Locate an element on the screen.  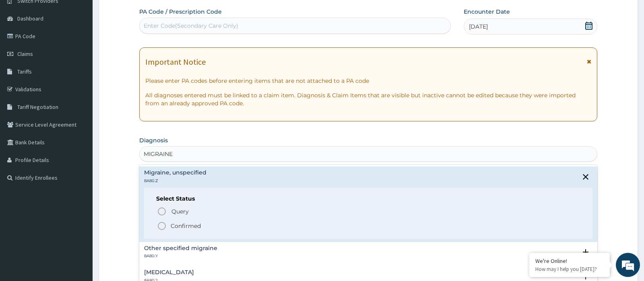
span: We're online! is located at coordinates (79, 128).